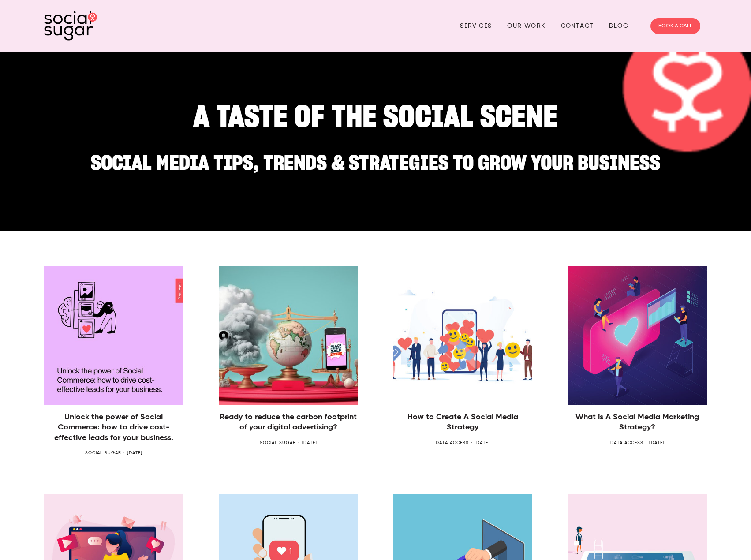  Describe the element at coordinates (637, 335) in the screenshot. I see `img: What is A Social Media Marketing Strategy?` at that location.